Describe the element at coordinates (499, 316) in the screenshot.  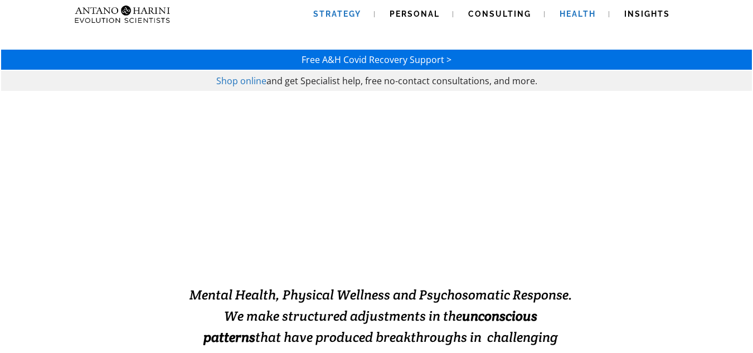
I see `strong: unconscious` at that location.